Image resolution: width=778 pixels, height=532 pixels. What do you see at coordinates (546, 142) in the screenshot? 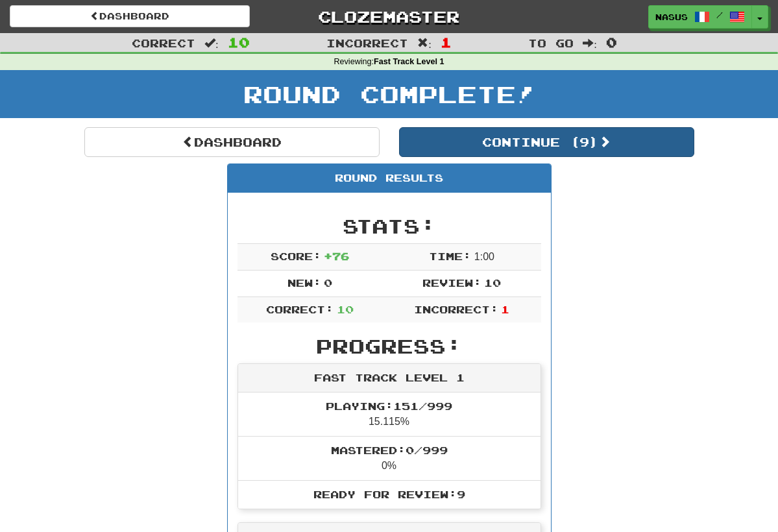
I see `button: Continue (9)` at bounding box center [546, 142].